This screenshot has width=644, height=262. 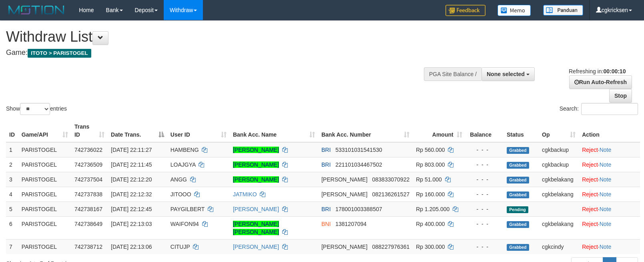 I want to click on select: Showentries, so click(x=35, y=109).